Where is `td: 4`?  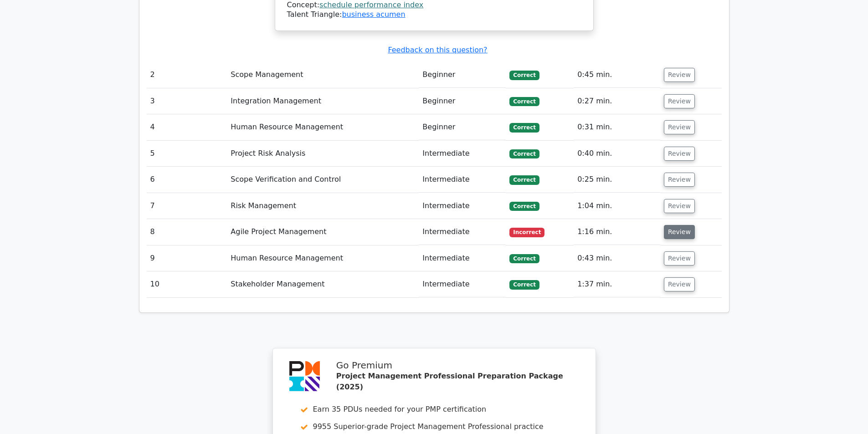
td: 4 is located at coordinates (187, 127).